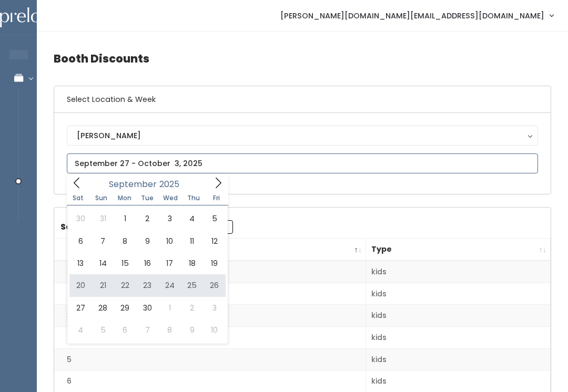  I want to click on span: September 22, 2025, so click(125, 285).